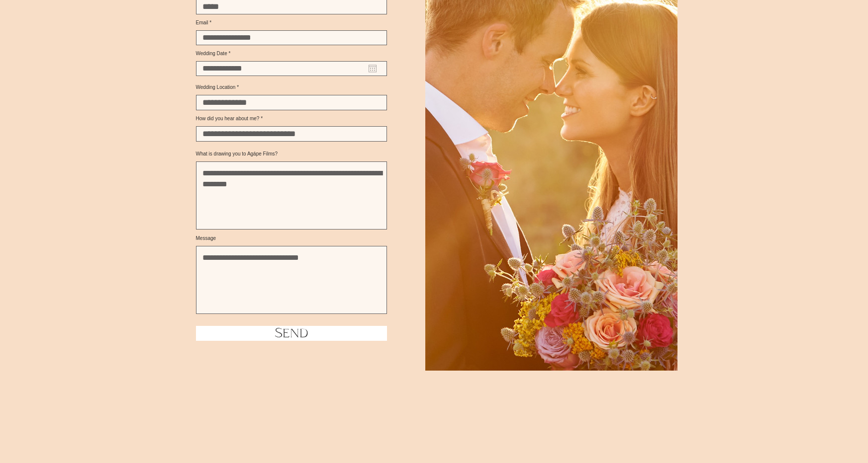 The width and height of the screenshot is (868, 463). I want to click on label: What is drawing you to Agápe Films?, so click(291, 154).